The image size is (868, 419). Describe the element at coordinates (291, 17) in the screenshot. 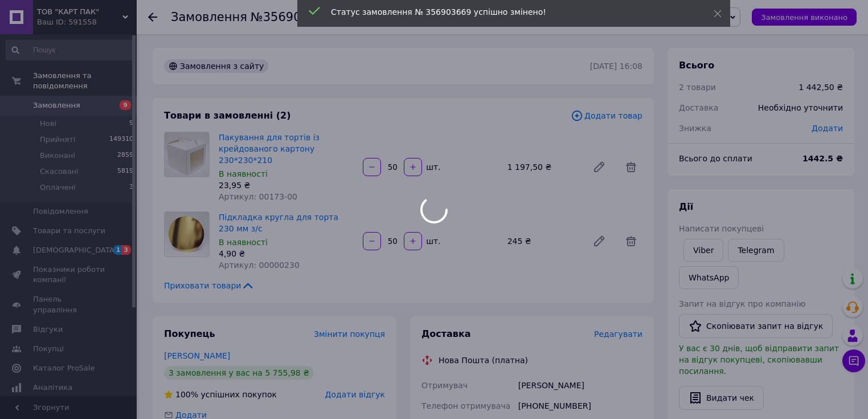

I see `span: №356903669` at that location.